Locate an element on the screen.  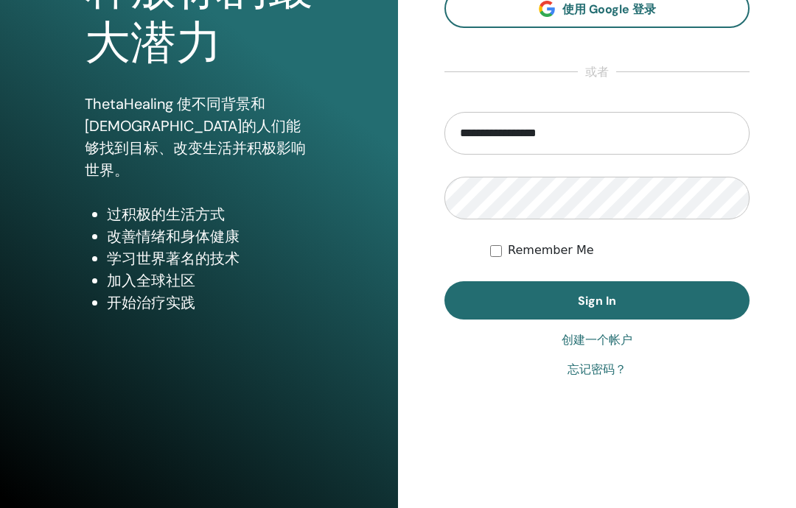
div: Keep me authenticated indefinitely or until I manually logout is located at coordinates (620, 251).